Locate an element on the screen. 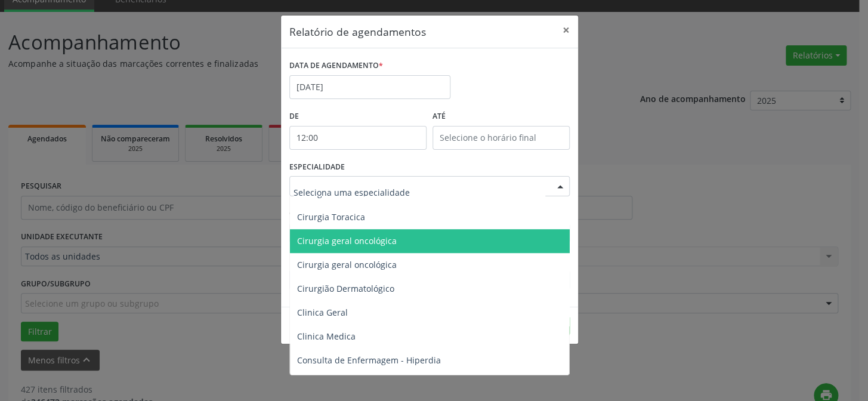 This screenshot has width=868, height=401. label: ESPECIALIDADE is located at coordinates (317, 167).